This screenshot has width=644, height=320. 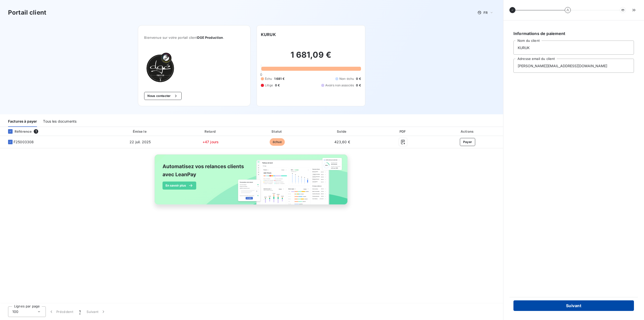 What do you see at coordinates (342, 132) in the screenshot?
I see `div: Solde` at bounding box center [342, 132].